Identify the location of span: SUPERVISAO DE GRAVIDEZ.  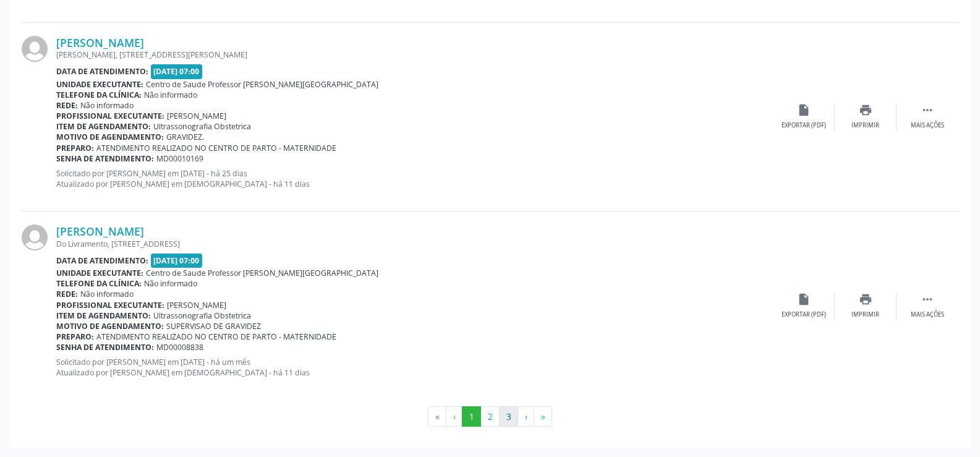
(213, 326).